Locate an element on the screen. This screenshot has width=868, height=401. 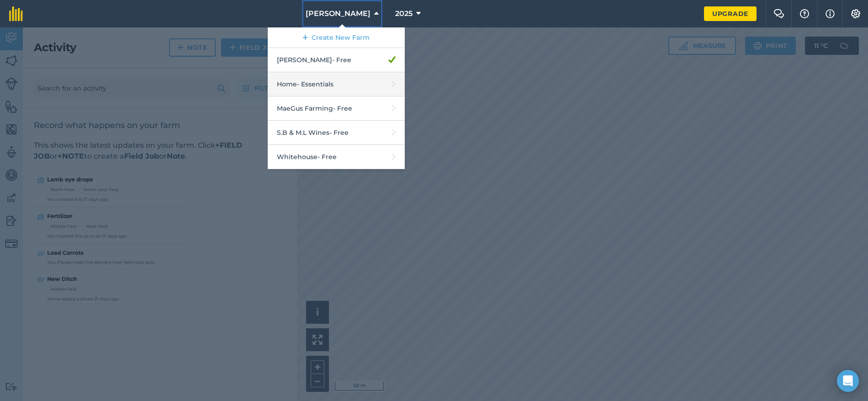
span: 2025 is located at coordinates (404, 14).